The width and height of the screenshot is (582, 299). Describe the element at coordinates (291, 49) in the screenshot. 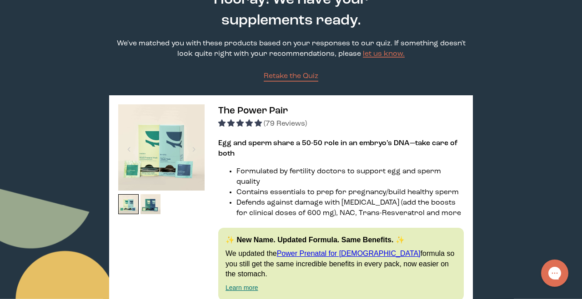

I see `p: We've matched you with these products based on your responses to our quiz. If something doesn't l...` at that location.